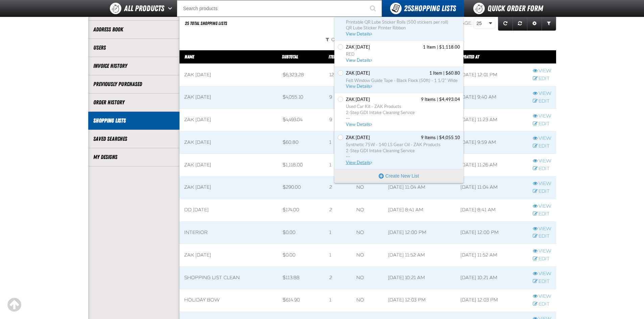 The height and width of the screenshot is (319, 644). What do you see at coordinates (134, 121) in the screenshot?
I see `a: Shopping Lists` at bounding box center [134, 121].